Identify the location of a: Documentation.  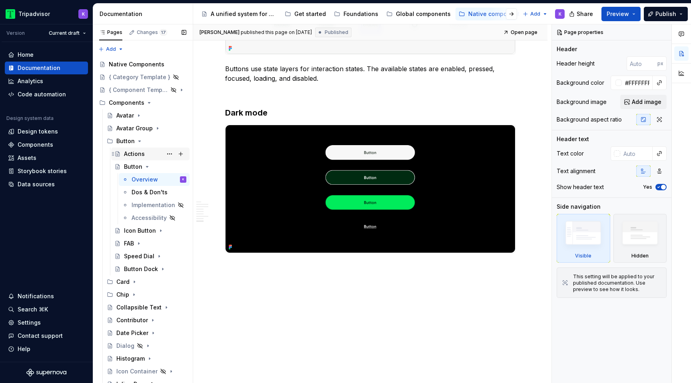
(46, 68).